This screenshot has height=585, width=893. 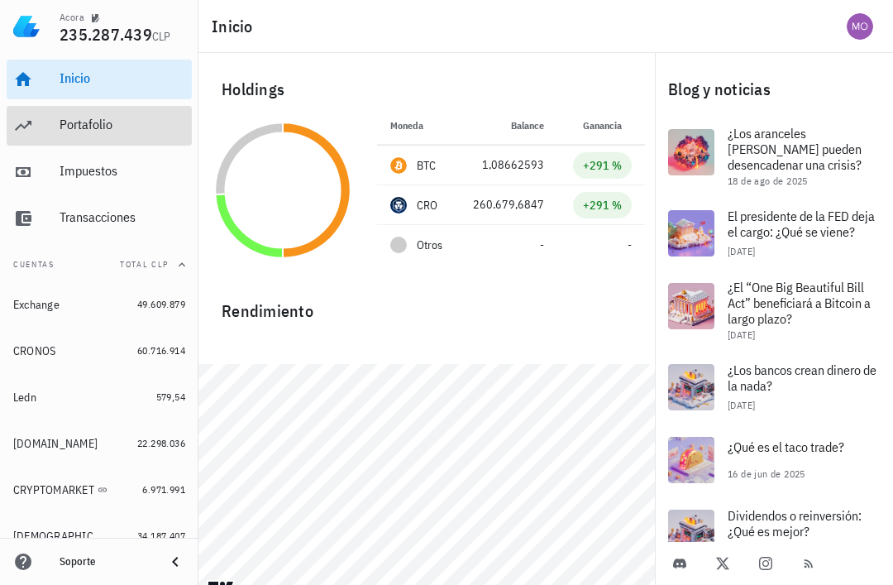 I want to click on div: 1,08662593, so click(x=507, y=165).